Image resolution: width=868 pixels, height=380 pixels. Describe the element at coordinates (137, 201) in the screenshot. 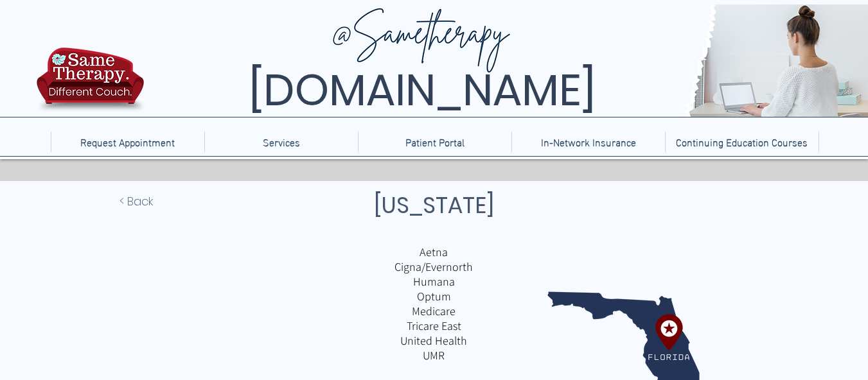

I see `span: < Back` at that location.